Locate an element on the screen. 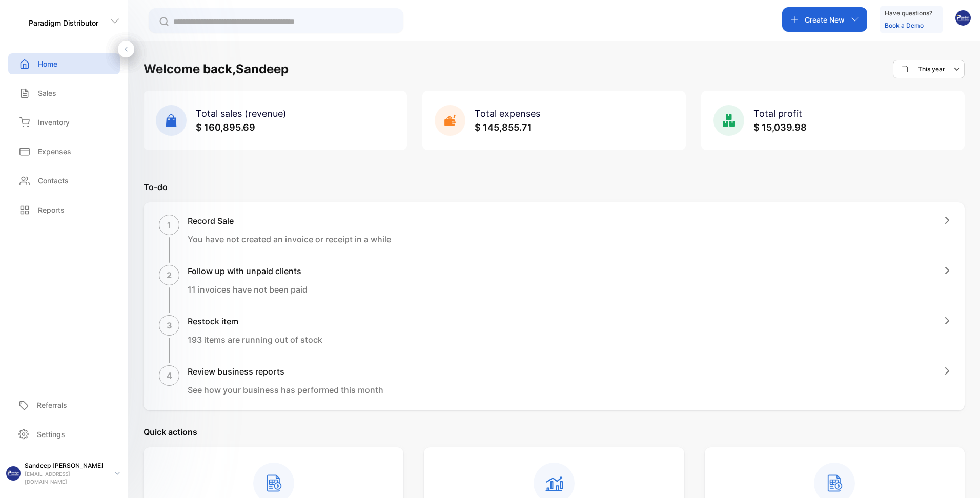 The width and height of the screenshot is (980, 498). p: Referrals is located at coordinates (52, 405).